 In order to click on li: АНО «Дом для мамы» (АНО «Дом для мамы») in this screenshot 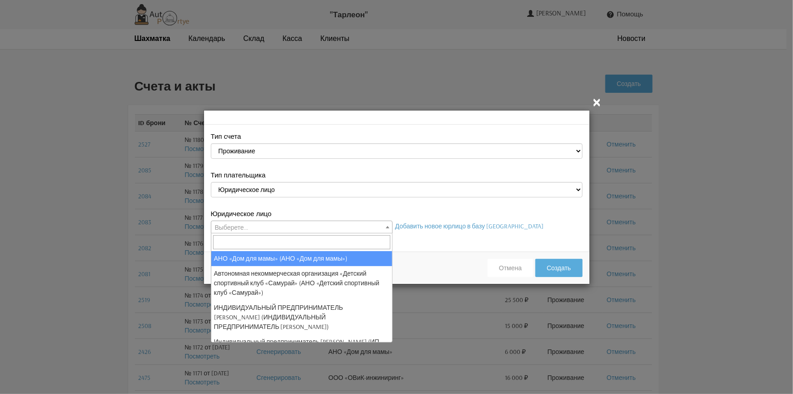, I will do `click(302, 258)`.